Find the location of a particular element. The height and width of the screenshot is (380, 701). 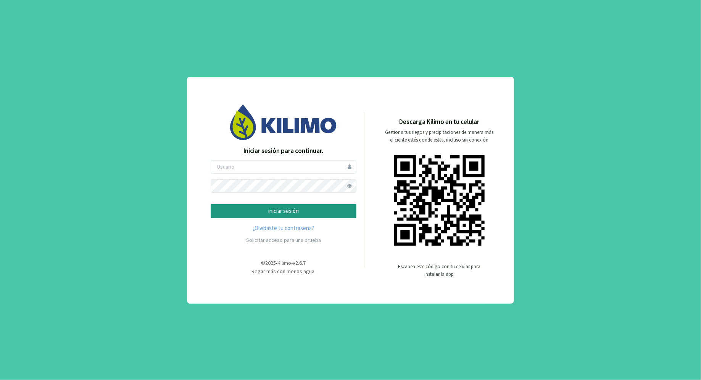

p: Escanea este código con tu celular para instalar la app is located at coordinates (439, 271).